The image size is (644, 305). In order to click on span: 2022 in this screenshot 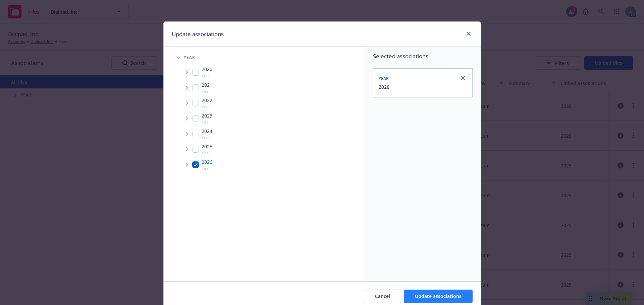, I will do `click(207, 100)`.